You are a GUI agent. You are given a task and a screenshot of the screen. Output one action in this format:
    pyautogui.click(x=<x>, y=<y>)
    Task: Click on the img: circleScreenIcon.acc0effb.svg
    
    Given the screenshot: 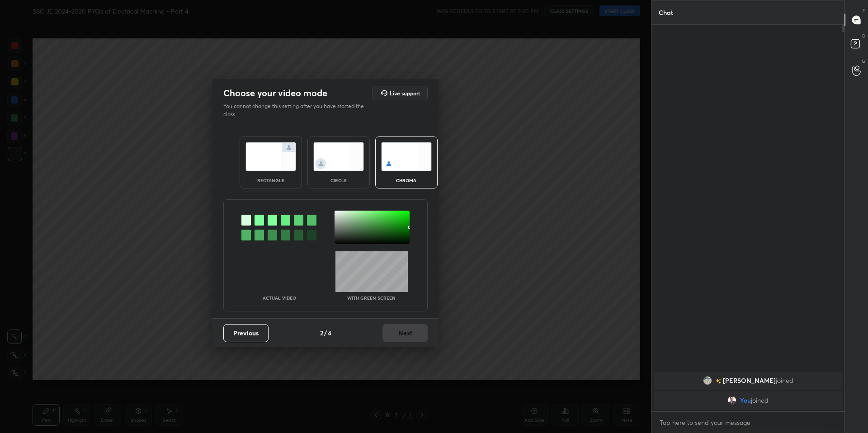 What is the action you would take?
    pyautogui.click(x=339, y=156)
    